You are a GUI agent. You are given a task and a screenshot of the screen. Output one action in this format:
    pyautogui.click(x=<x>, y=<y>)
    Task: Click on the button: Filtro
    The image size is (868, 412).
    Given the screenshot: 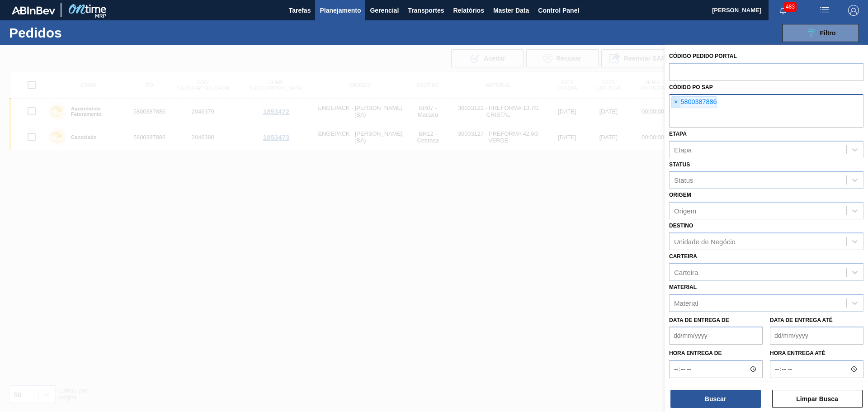 What is the action you would take?
    pyautogui.click(x=821, y=33)
    